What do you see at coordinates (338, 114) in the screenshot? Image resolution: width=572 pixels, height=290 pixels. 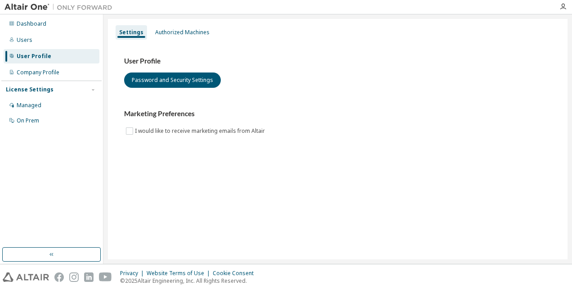 I see `h3: Marketing Preferences` at bounding box center [338, 114].